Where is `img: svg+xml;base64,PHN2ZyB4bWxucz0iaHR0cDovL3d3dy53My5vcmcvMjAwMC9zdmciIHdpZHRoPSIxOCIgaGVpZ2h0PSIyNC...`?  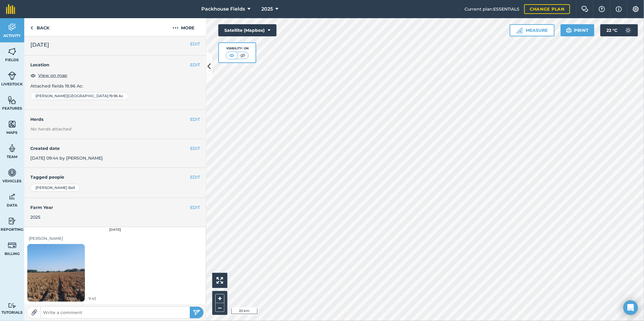
img: svg+xml;base64,PHN2ZyB4bWxucz0iaHR0cDovL3d3dy53My5vcmcvMjAwMC9zdmciIHdpZHRoPSIxOCIgaGVpZ2h0PSIyNC... is located at coordinates (33, 75).